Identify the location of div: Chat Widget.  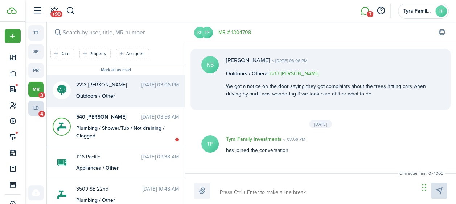
(437, 187).